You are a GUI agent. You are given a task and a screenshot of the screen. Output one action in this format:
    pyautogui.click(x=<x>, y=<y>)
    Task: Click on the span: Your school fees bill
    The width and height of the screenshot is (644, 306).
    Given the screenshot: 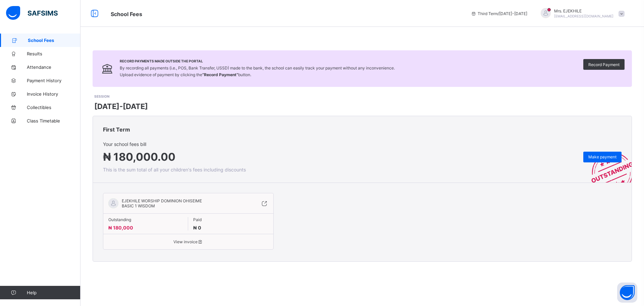 What is the action you would take?
    pyautogui.click(x=174, y=144)
    